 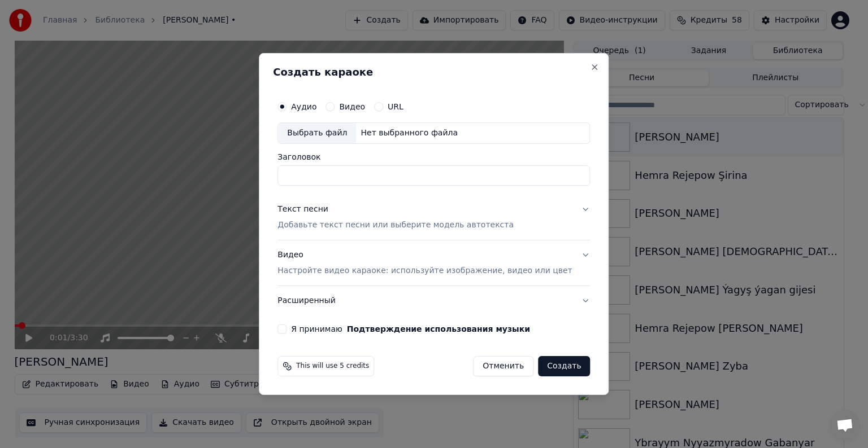 I want to click on button: Расширенный, so click(x=433, y=301).